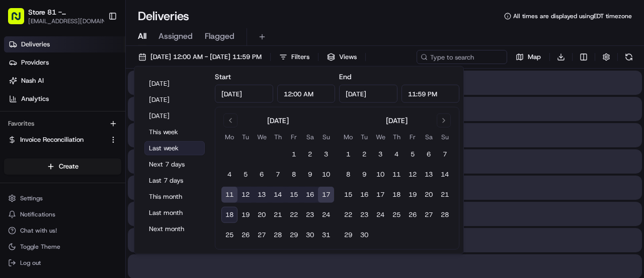 This screenshot has height=278, width=644. Describe the element at coordinates (278, 235) in the screenshot. I see `button: 28` at that location.